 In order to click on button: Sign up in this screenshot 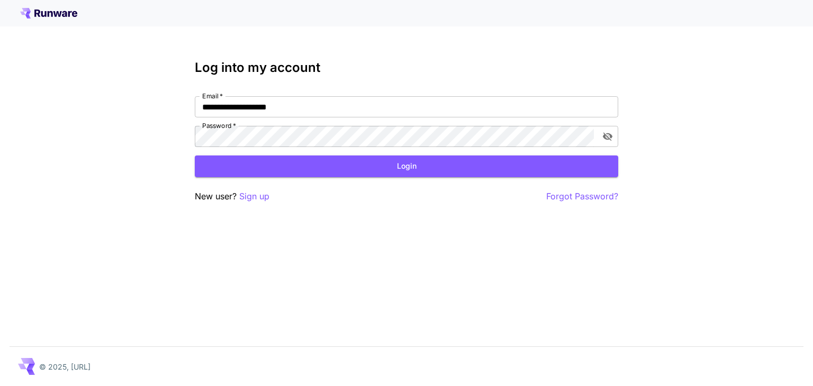, I will do `click(254, 196)`.